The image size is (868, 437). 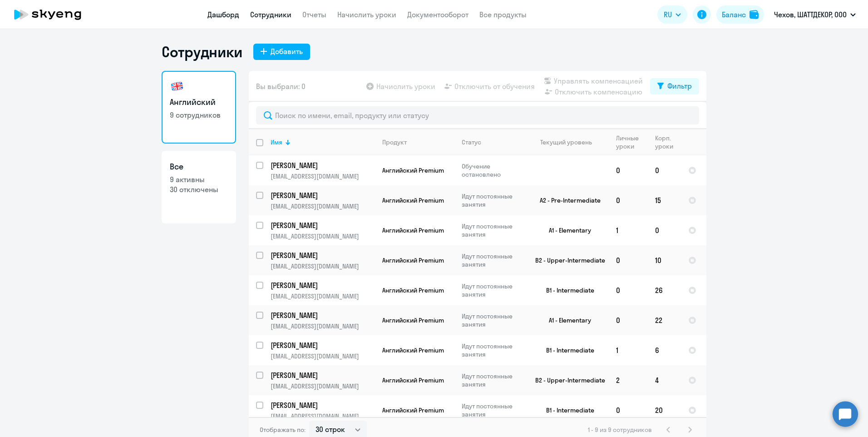 What do you see at coordinates (177, 86) in the screenshot?
I see `img: english` at bounding box center [177, 86].